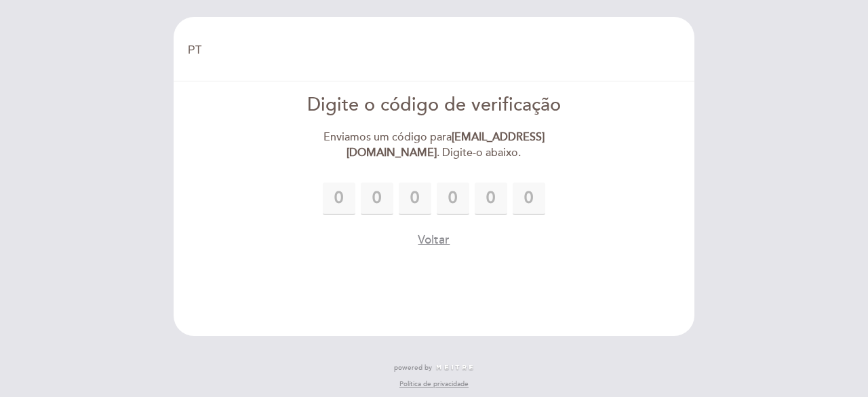 The width and height of the screenshot is (868, 397). Describe the element at coordinates (434, 368) in the screenshot. I see `a: powered by` at that location.